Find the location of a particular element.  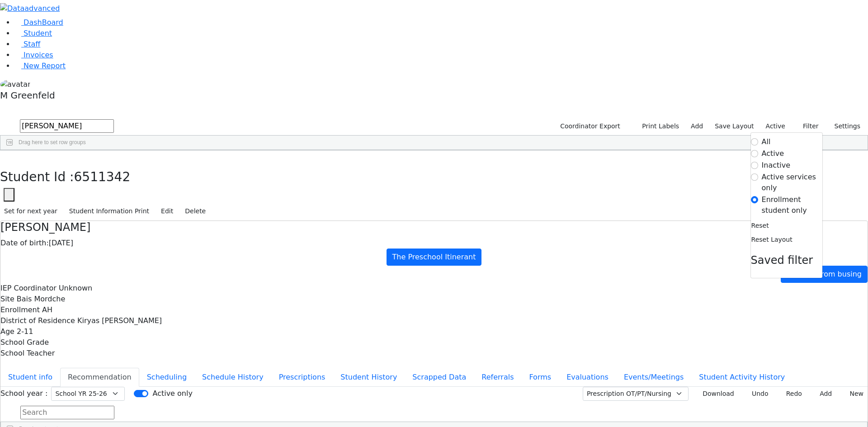

span: Staff is located at coordinates (31, 44).